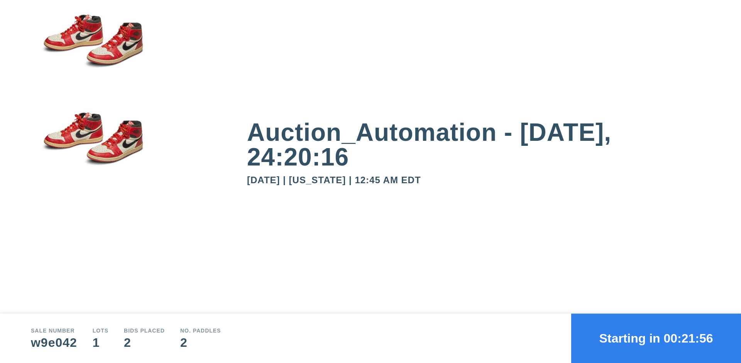 The image size is (741, 363). I want to click on div: No. Paddles, so click(201, 331).